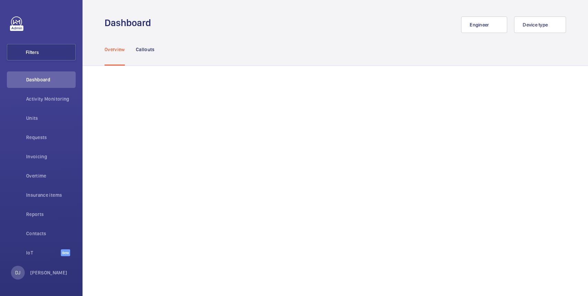  I want to click on span: Contacts, so click(51, 234).